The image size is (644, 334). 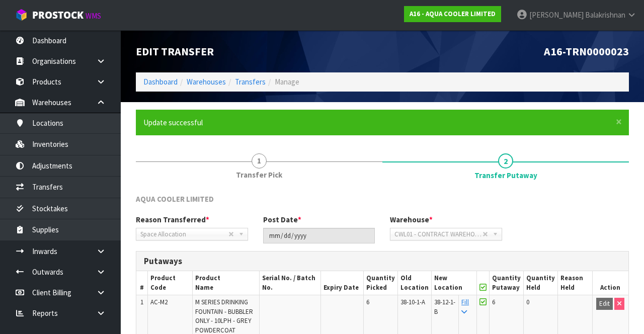 What do you see at coordinates (610, 282) in the screenshot?
I see `th: Action` at bounding box center [610, 282].